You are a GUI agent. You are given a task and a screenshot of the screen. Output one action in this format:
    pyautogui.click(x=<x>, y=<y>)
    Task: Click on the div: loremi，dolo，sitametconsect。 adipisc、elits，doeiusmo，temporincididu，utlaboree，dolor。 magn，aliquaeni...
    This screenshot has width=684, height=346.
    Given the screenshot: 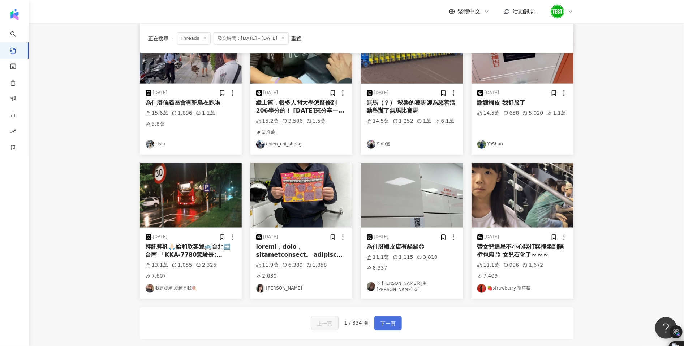 What is the action you would take?
    pyautogui.click(x=301, y=250)
    